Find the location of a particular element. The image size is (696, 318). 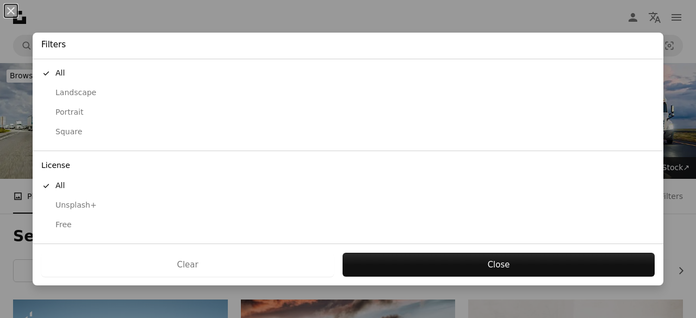

h4: Filters is located at coordinates (53, 45).